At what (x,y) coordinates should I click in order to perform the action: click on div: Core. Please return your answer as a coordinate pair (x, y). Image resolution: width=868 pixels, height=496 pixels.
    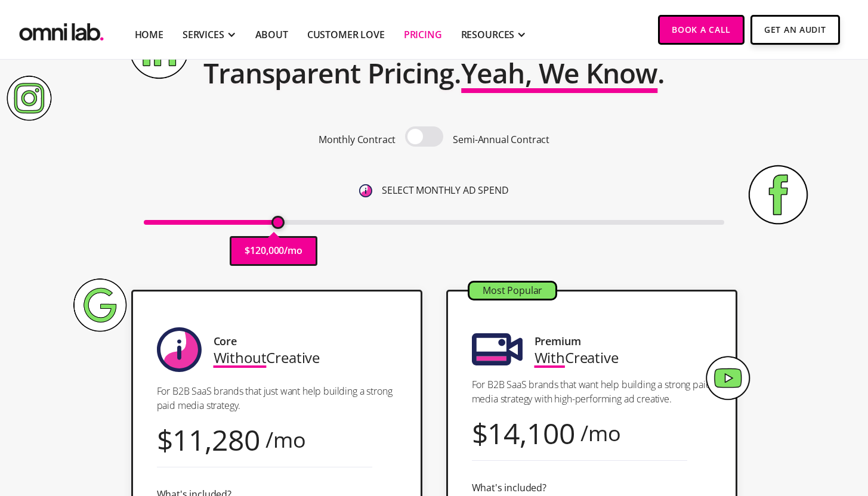
    Looking at the image, I should click on (225, 341).